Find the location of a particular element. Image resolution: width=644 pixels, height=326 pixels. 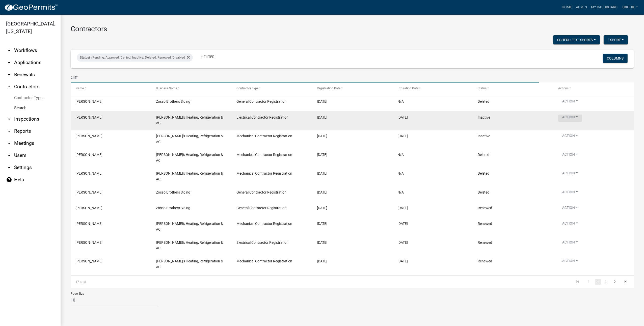

span: 05/19/2024 is located at coordinates (403, 207).